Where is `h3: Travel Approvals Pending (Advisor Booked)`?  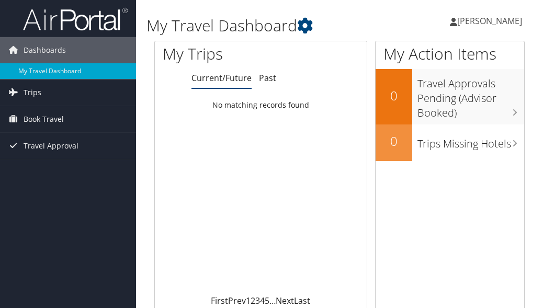
h3: Travel Approvals Pending (Advisor Booked) is located at coordinates (471, 96).